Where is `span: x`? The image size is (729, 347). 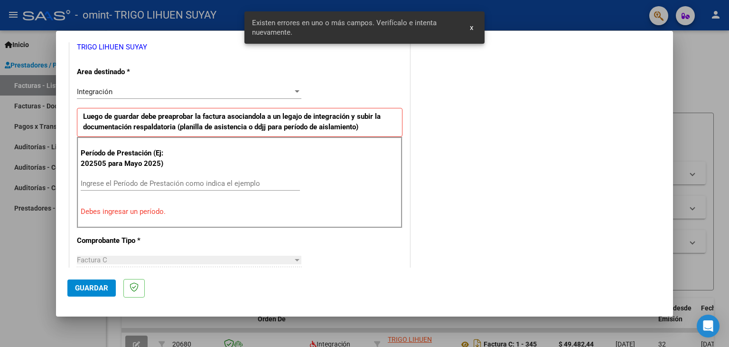
span: x is located at coordinates (471, 28).